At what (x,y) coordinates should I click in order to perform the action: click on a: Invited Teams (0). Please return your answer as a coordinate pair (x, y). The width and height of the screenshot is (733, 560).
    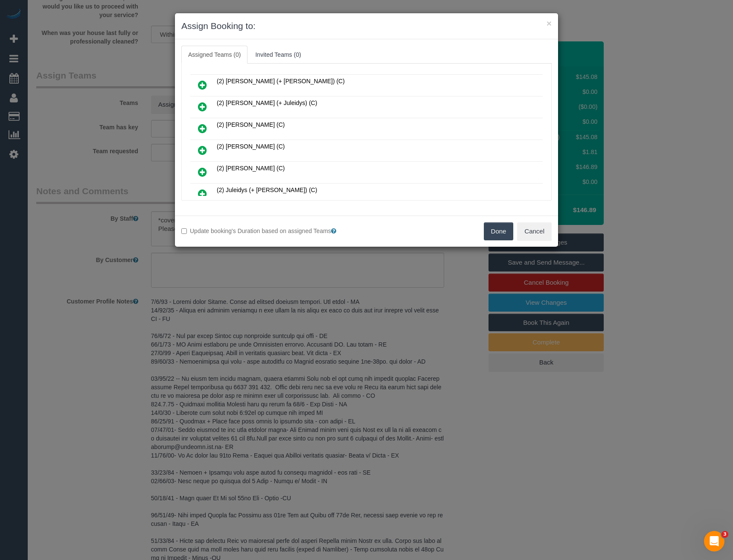
    Looking at the image, I should click on (278, 55).